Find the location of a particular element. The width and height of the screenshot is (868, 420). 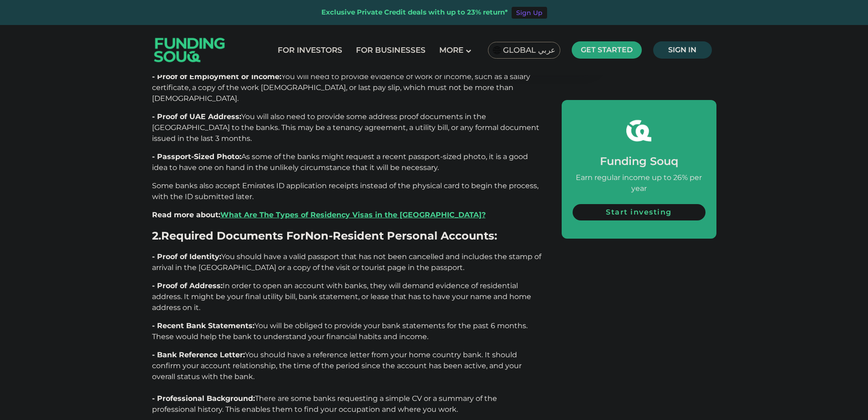

span: More is located at coordinates (451, 50).